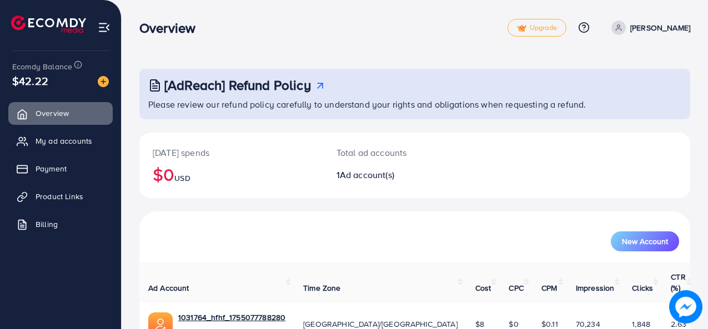 The image size is (708, 329). I want to click on a: 1031764_hfhf_1755077788280, so click(232, 318).